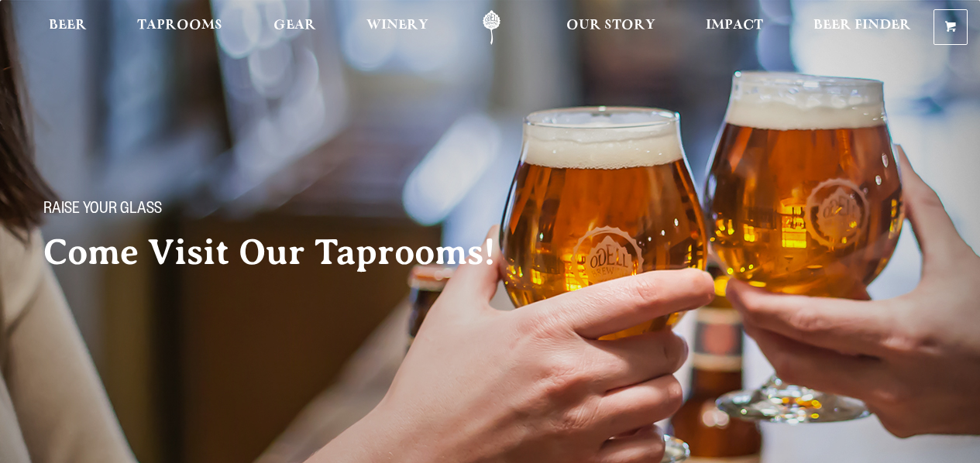 This screenshot has height=463, width=980. I want to click on a: Odell Home, so click(491, 28).